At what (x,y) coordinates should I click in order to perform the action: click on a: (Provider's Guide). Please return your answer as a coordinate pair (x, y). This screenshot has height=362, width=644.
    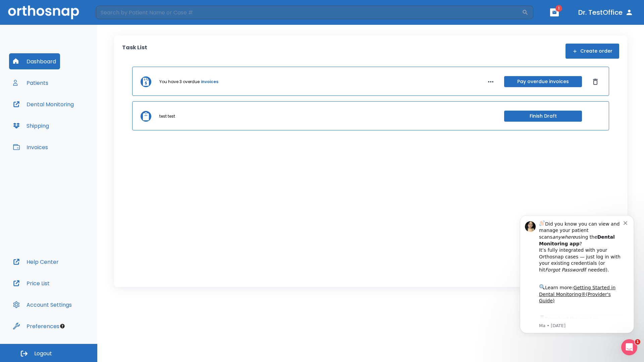
    Looking at the image, I should click on (65, 89).